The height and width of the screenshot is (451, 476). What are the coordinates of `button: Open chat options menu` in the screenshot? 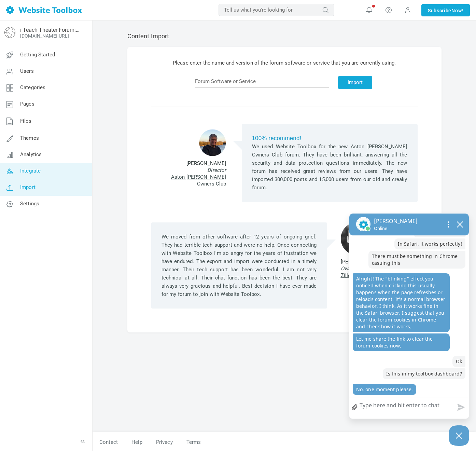 It's located at (449, 224).